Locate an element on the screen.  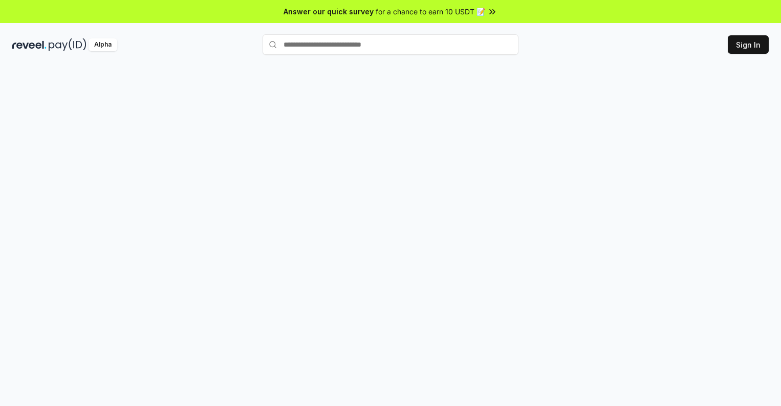
img: reveel_dark is located at coordinates (29, 45).